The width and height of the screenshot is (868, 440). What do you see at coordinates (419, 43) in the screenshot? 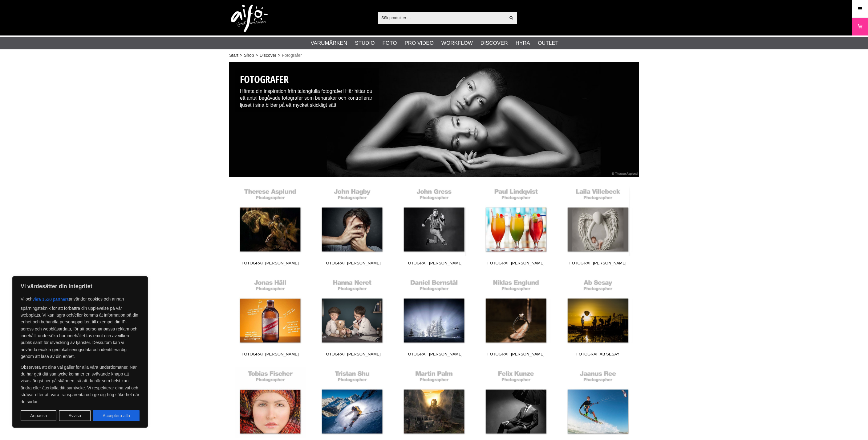
I see `a: Pro Video` at bounding box center [419, 43].